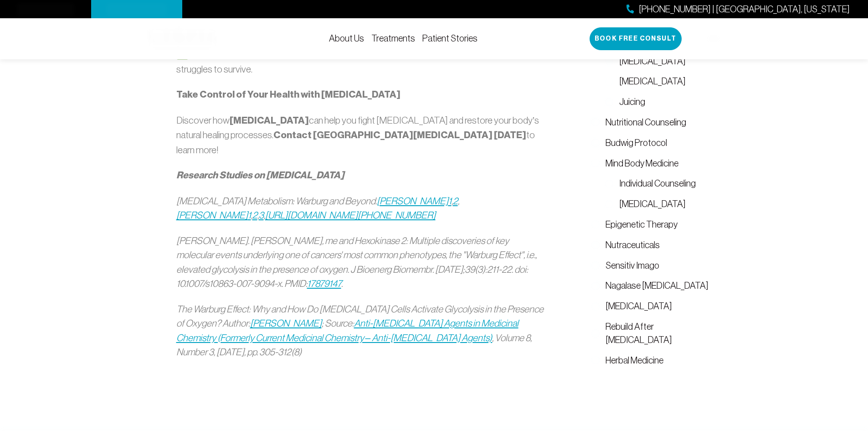 The width and height of the screenshot is (868, 431). What do you see at coordinates (636, 142) in the screenshot?
I see `span: Budwig Protocol` at bounding box center [636, 142].